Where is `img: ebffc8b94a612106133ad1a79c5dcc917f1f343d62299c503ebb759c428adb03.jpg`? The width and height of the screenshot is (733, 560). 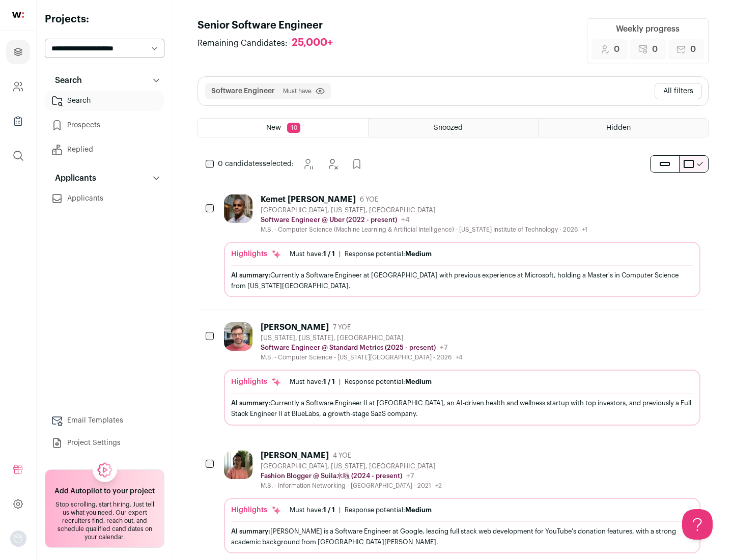
img: ebffc8b94a612106133ad1a79c5dcc917f1f343d62299c503ebb759c428adb03.jpg is located at coordinates (238, 465).